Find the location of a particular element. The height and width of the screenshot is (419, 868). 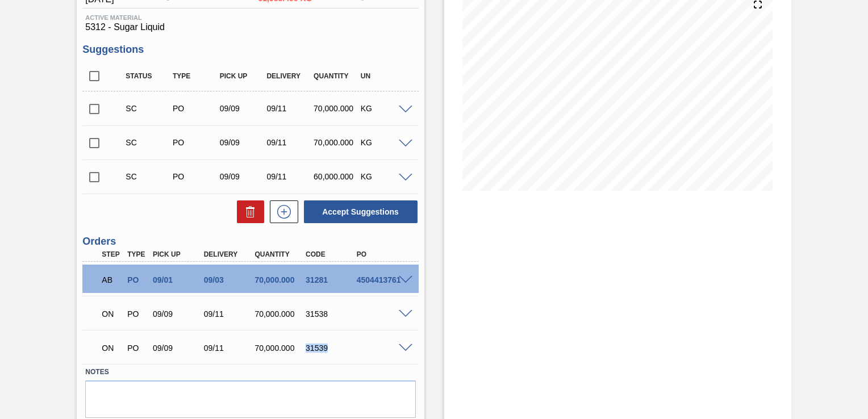

div: 09/03/2025 is located at coordinates (229, 280).